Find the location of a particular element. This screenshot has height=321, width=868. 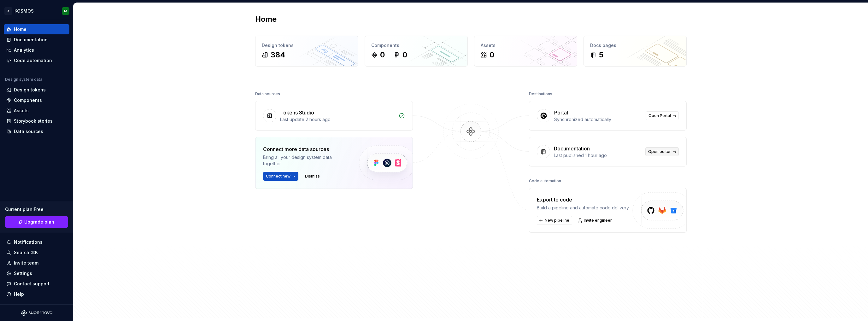

div: Connect new is located at coordinates (281, 176).